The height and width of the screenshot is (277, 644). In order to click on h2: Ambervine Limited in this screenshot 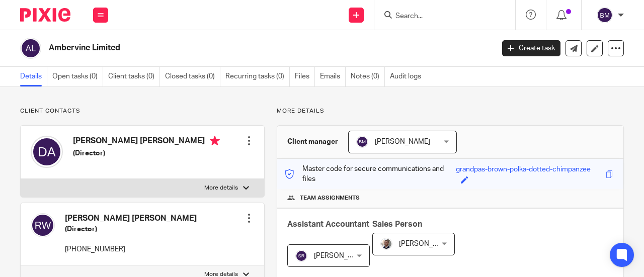, I will do `click(224, 48)`.